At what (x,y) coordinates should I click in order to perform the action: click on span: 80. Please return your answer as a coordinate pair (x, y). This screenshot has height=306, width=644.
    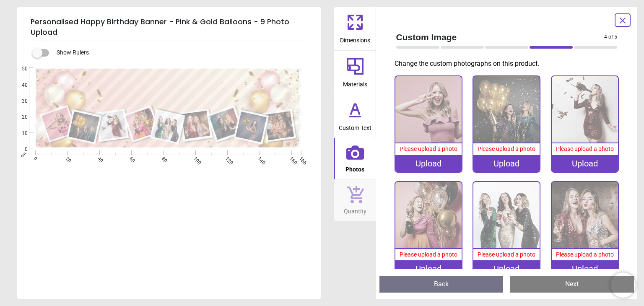
    Looking at the image, I should click on (162, 158).